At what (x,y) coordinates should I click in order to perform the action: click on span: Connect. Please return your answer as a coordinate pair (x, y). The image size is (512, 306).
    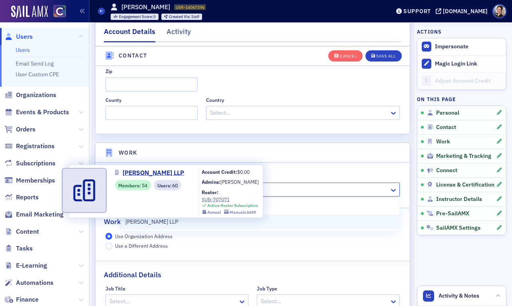
    Looking at the image, I should click on (447, 171).